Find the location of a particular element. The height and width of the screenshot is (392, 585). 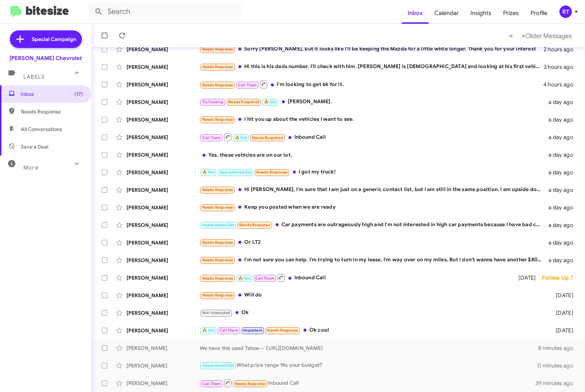

span: Prizes is located at coordinates (511, 13).